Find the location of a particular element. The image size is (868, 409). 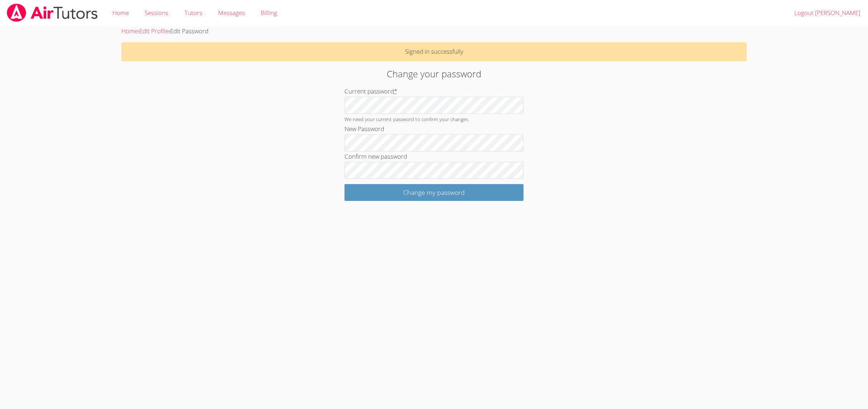

abbr: required is located at coordinates (395, 91).